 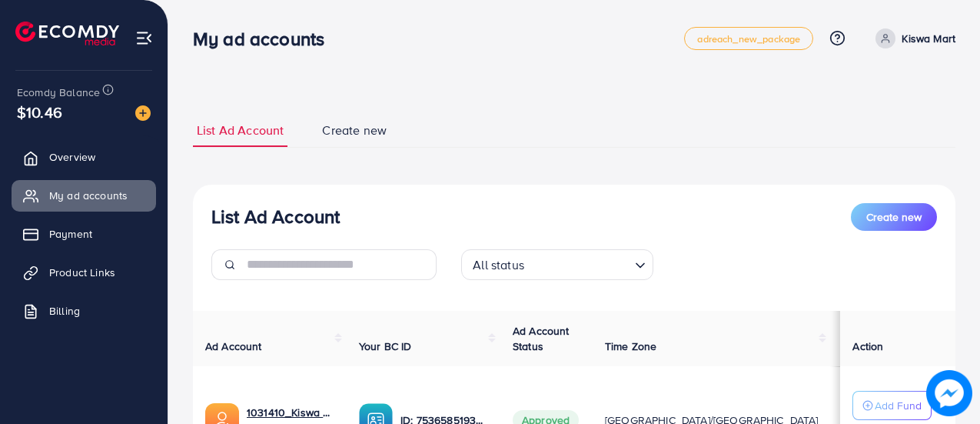 What do you see at coordinates (892, 406) in the screenshot?
I see `button: Add Fund` at bounding box center [892, 406].